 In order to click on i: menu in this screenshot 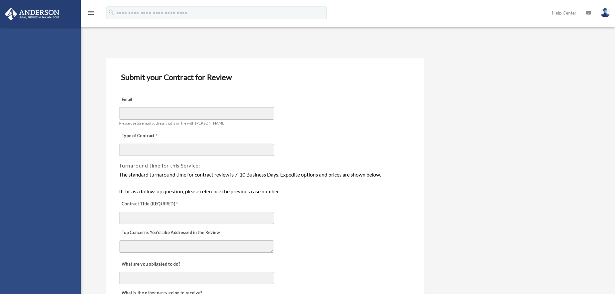, I will do `click(91, 13)`.